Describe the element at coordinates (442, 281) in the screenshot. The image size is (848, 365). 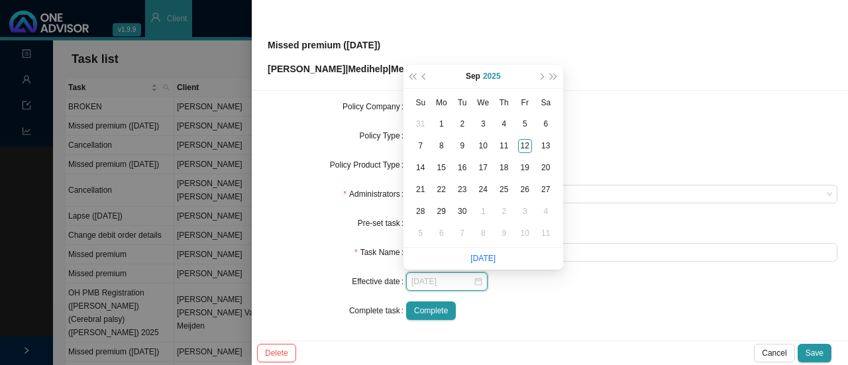
I see `input: Select date` at that location.